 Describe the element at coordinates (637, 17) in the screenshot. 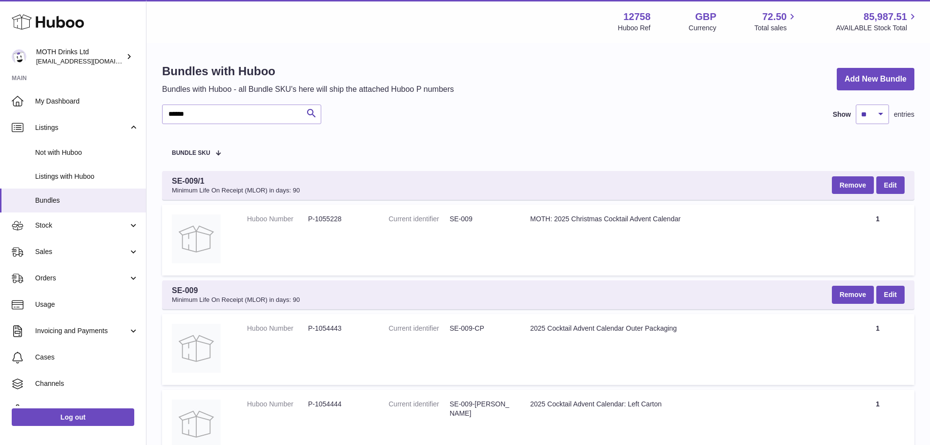

I see `strong: 12758` at that location.